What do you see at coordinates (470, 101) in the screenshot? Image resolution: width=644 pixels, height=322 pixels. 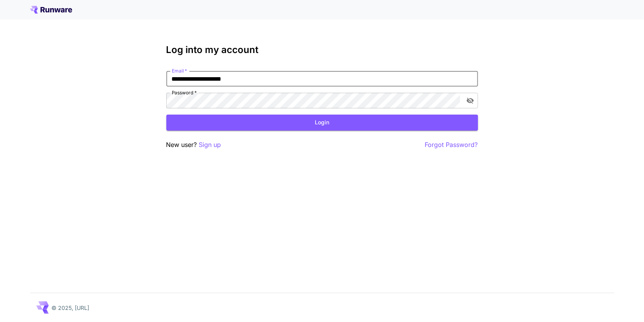 I see `button: toggle password visibility` at bounding box center [470, 101].